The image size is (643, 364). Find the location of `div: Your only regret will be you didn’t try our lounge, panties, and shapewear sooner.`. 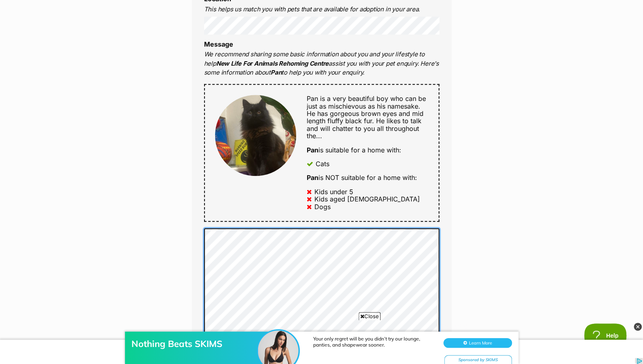

div: Your only regret will be you didn’t try our lounge, panties, and shapewear sooner. is located at coordinates (374, 26).